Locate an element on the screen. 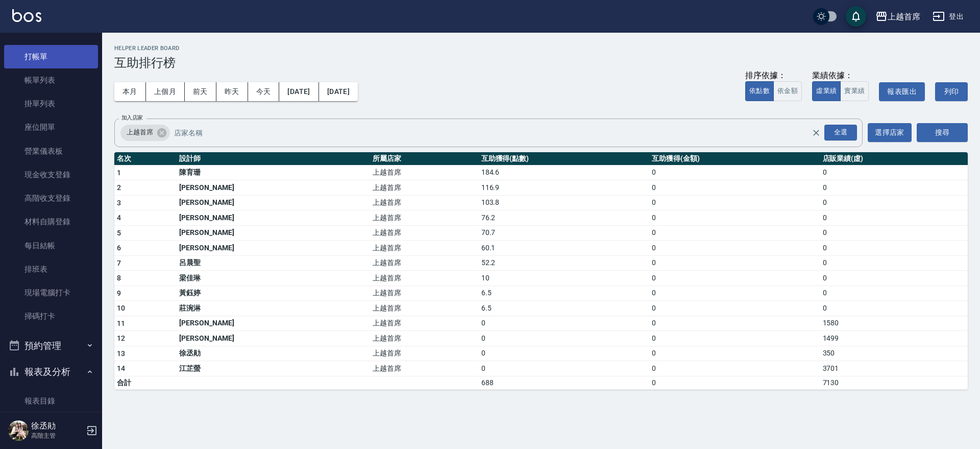  td: 103.8 is located at coordinates (564, 203).